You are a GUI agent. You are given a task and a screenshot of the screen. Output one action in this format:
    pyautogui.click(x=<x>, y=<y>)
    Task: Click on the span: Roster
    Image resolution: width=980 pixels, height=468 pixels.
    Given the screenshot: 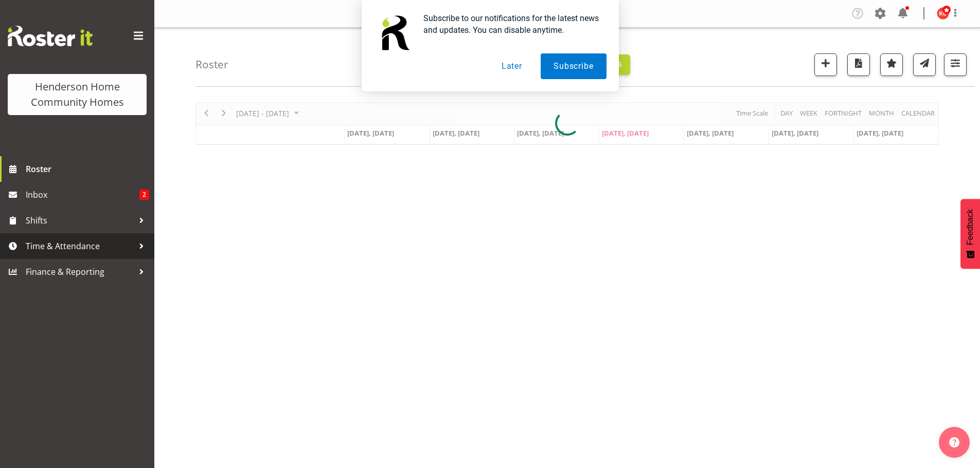 What is the action you would take?
    pyautogui.click(x=87, y=169)
    